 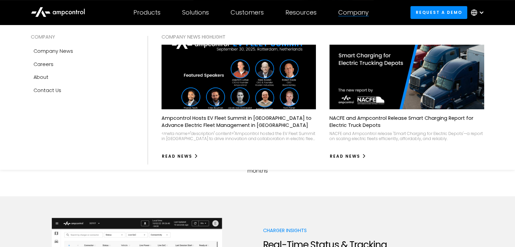 I want to click on div: COMPANY NEWS Highlight, so click(x=323, y=37).